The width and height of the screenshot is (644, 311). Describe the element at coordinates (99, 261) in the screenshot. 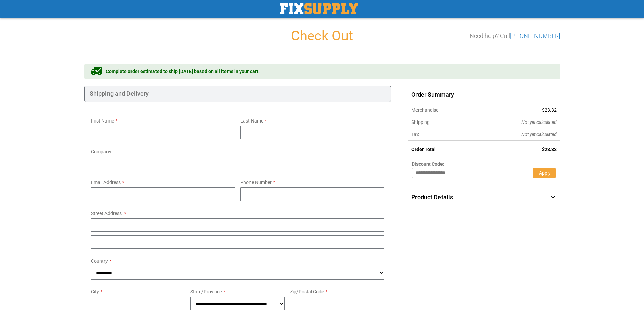

I see `span: Country` at that location.